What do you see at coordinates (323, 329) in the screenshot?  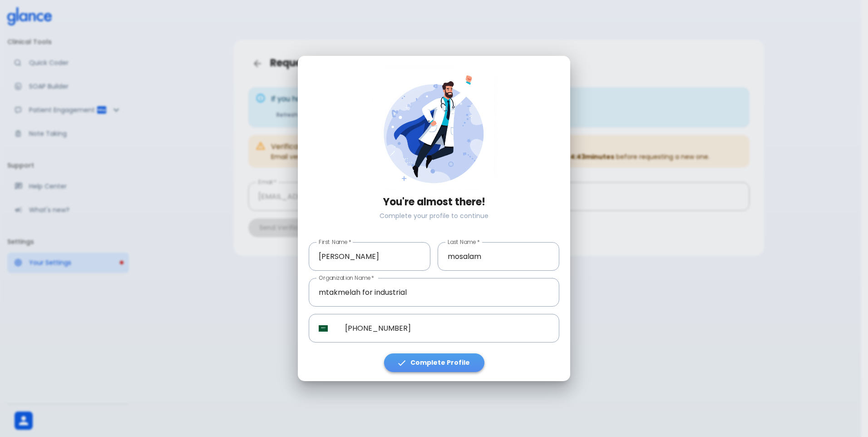 I see `img: unknown` at bounding box center [323, 329].